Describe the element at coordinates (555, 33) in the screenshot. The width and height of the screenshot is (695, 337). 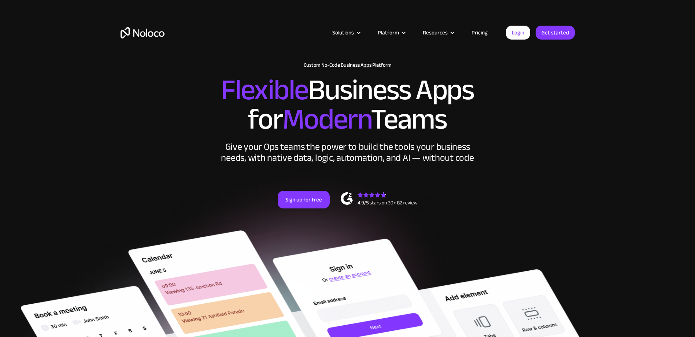
I see `a: Get started` at that location.